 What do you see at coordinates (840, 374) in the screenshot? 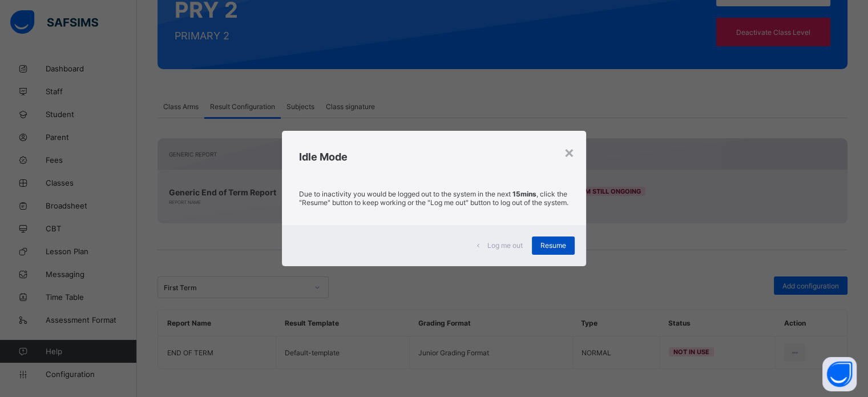
I see `button: Open asap` at bounding box center [840, 374].